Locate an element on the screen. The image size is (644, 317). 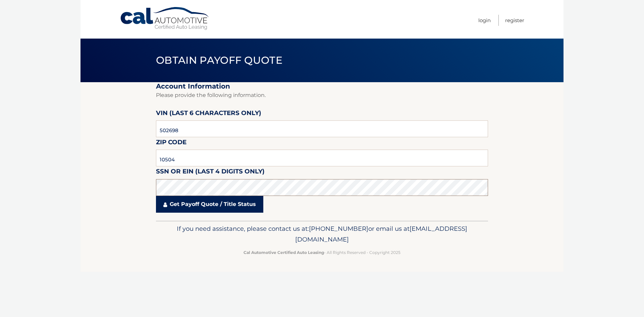
a: Get Payoff Quote / Title Status is located at coordinates (209, 204).